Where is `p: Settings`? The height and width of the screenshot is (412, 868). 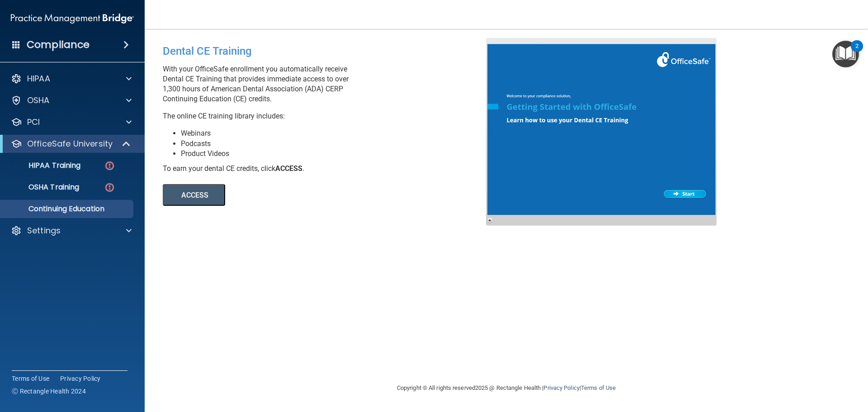 p: Settings is located at coordinates (44, 231).